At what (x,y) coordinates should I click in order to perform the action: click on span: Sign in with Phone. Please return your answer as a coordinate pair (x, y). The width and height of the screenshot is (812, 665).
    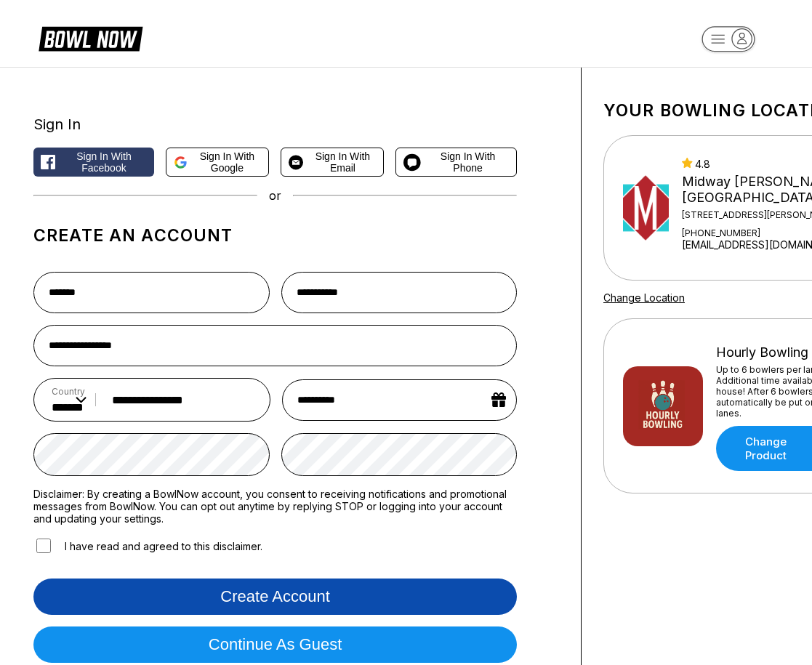
    Looking at the image, I should click on (467, 162).